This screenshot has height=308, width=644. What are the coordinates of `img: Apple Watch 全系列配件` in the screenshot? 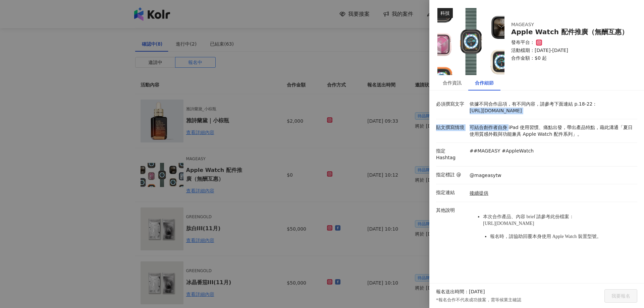 It's located at (471, 41).